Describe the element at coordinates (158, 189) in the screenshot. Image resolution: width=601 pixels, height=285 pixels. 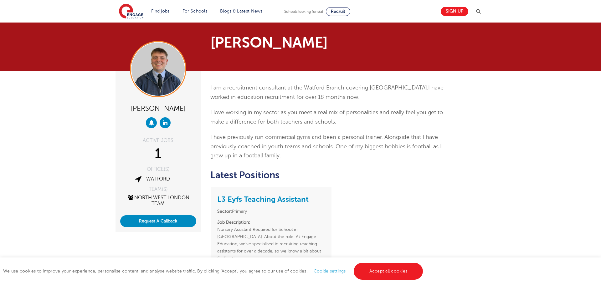
I see `div: TEAM(S)` at that location.